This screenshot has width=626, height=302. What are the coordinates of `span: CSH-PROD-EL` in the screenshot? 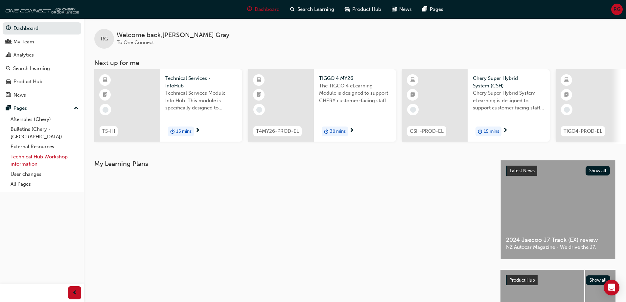 It's located at (427, 131).